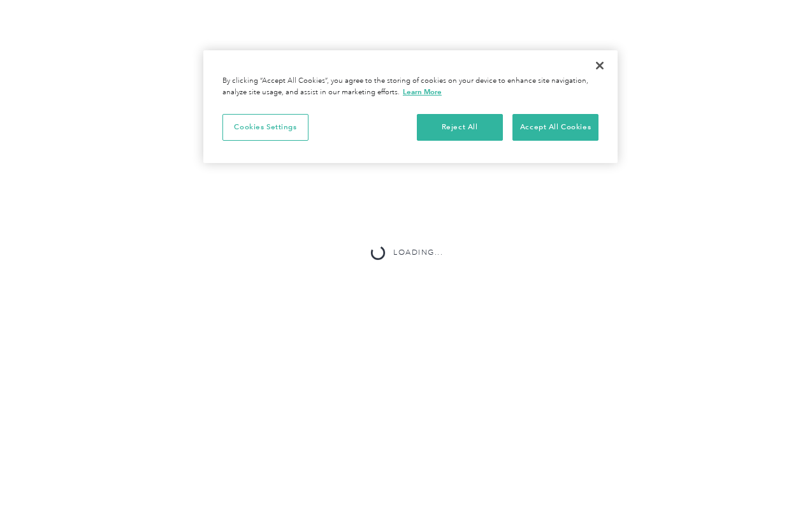 Image resolution: width=812 pixels, height=505 pixels. What do you see at coordinates (418, 253) in the screenshot?
I see `div: Loading...` at bounding box center [418, 253].